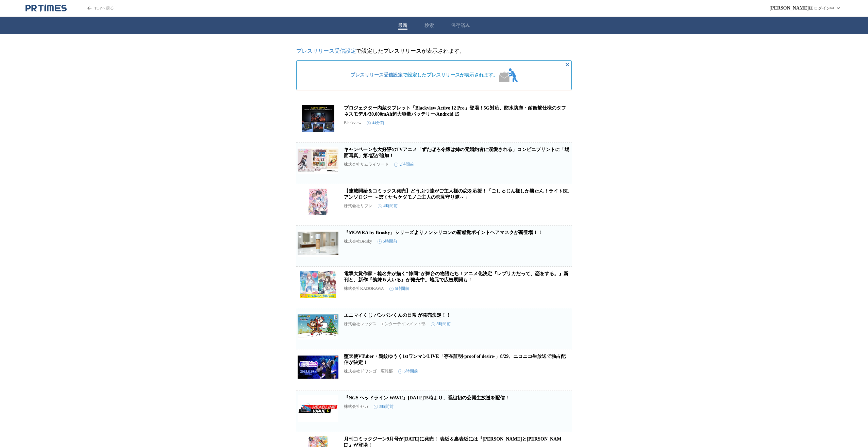 The height and width of the screenshot is (447, 868). I want to click on img: 『MOWRA by Brosky』シリーズよりノンシリコンの新感覚ポイントヘアマスクが新登場！！, so click(318, 243).